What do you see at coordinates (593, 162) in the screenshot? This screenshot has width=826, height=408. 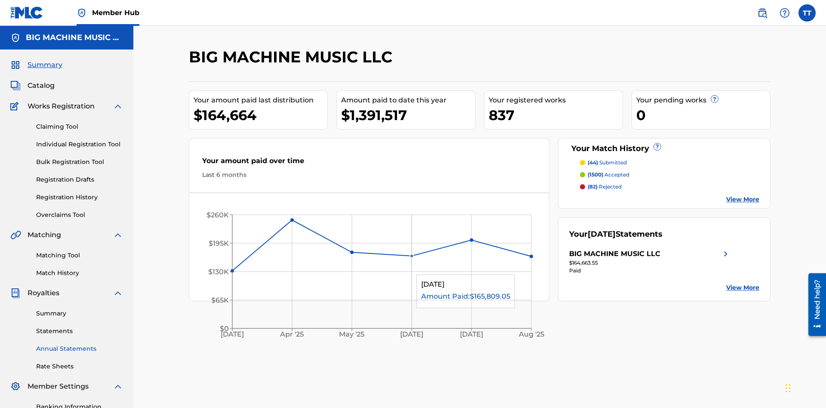 I see `span: (44)` at bounding box center [593, 162].